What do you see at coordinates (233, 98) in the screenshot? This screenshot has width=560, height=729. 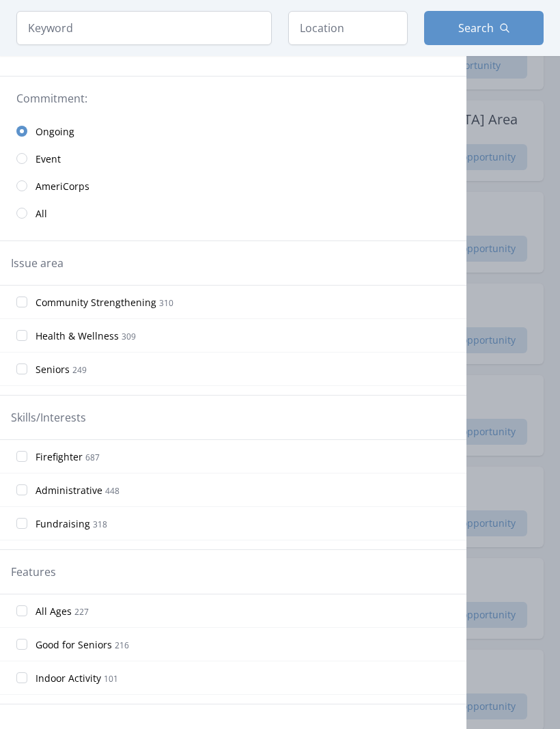 I see `legend: Commitment:` at bounding box center [233, 98].